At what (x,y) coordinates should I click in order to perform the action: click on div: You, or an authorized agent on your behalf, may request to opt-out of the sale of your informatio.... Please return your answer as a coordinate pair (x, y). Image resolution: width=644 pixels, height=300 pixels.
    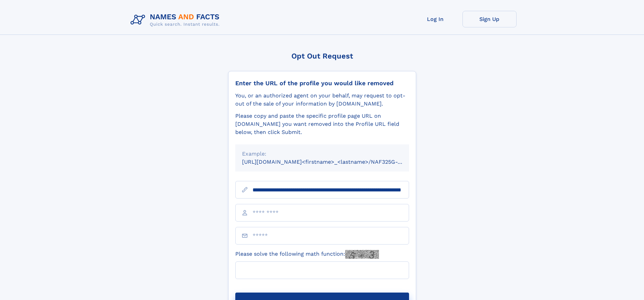
    Looking at the image, I should click on (322, 100).